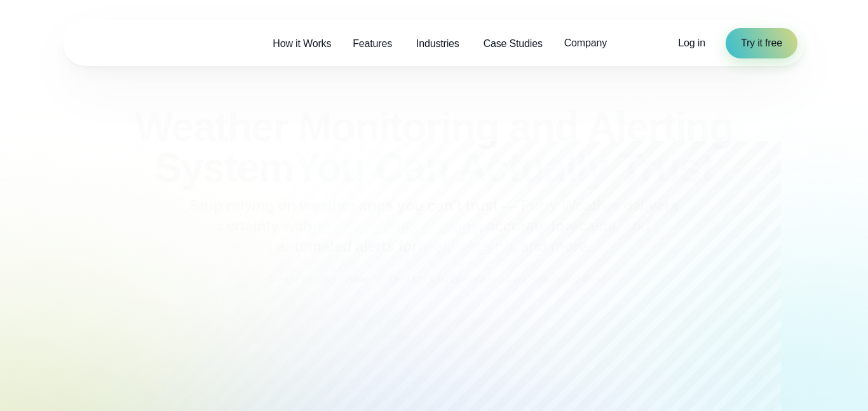 The image size is (868, 411). What do you see at coordinates (513, 43) in the screenshot?
I see `a: Case Studies` at bounding box center [513, 43].